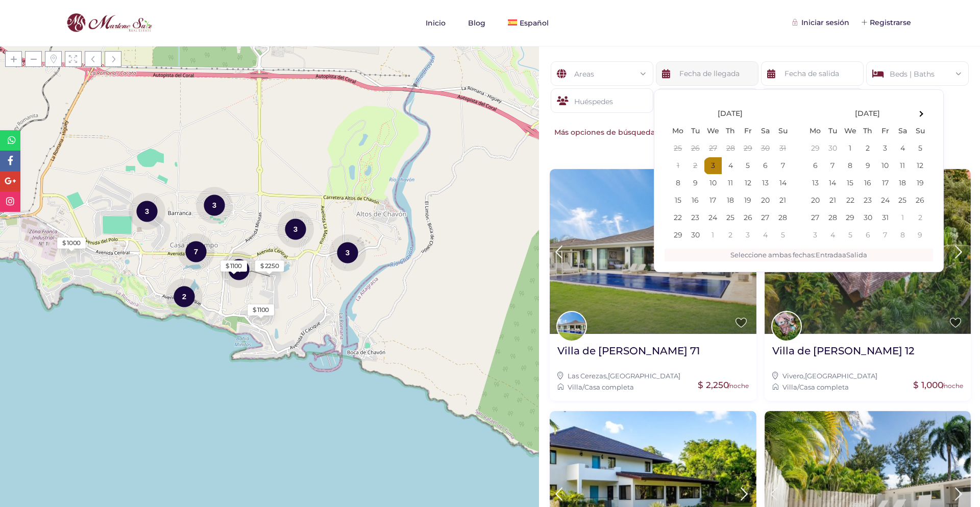  Describe the element at coordinates (748, 201) in the screenshot. I see `td: 19` at that location.